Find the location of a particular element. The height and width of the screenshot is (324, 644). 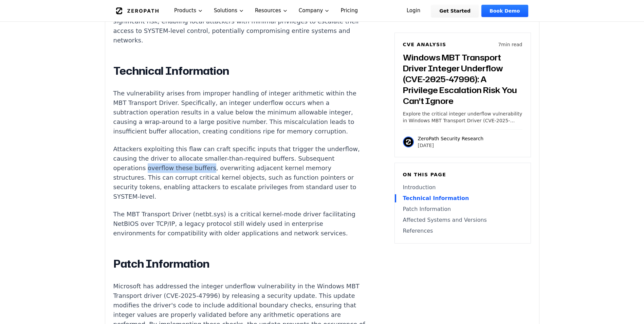

h6: On this page is located at coordinates (462, 175).